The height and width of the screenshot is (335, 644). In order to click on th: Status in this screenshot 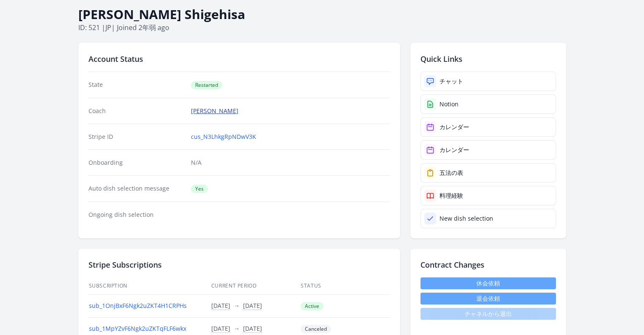, I will do `click(345, 286)`.